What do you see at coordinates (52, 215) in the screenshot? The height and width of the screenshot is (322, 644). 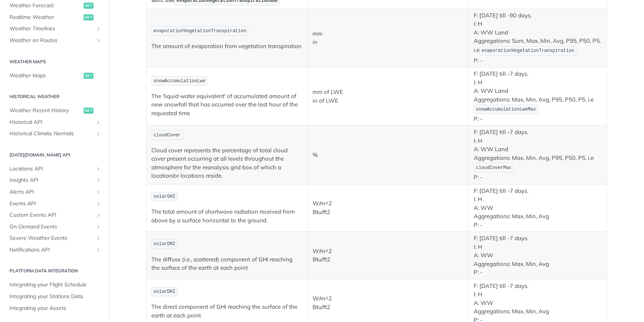 I see `span: Custom Events API` at bounding box center [52, 215].